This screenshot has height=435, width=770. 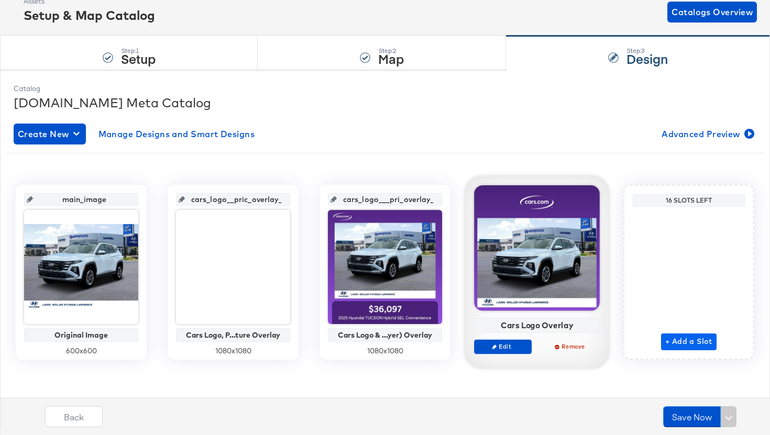 What do you see at coordinates (89, 15) in the screenshot?
I see `div: Setup & Map Catalog` at bounding box center [89, 15].